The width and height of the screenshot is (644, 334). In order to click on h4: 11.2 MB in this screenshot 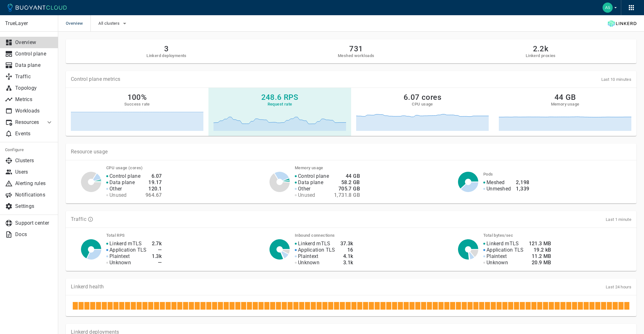, I will do `click(540, 256)`.